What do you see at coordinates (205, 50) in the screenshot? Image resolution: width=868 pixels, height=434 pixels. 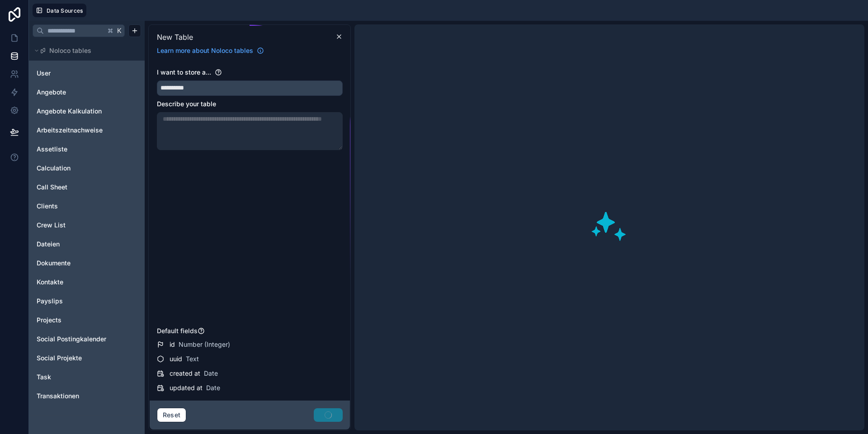 I see `span: Learn more about Noloco tables` at bounding box center [205, 50].